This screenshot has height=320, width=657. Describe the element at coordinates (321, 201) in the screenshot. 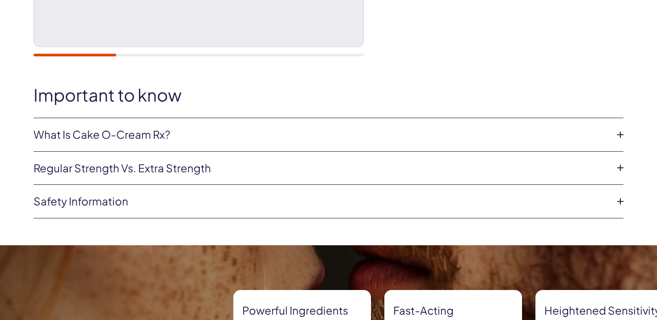

I see `a: Safety information` at that location.